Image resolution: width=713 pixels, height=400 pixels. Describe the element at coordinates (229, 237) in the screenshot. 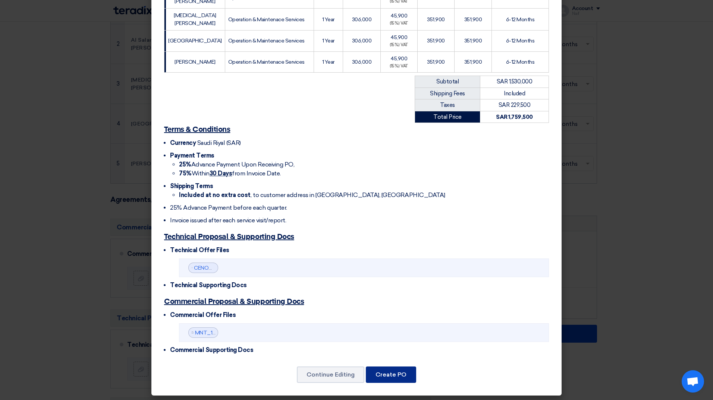

I see `u: Technical Proposal & Supporting Docs` at that location.